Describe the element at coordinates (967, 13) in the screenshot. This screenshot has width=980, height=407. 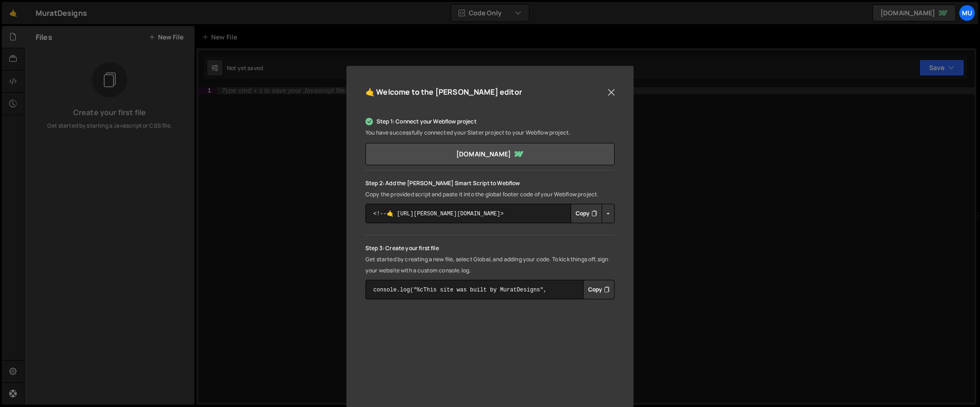
I see `a: Mu` at that location.